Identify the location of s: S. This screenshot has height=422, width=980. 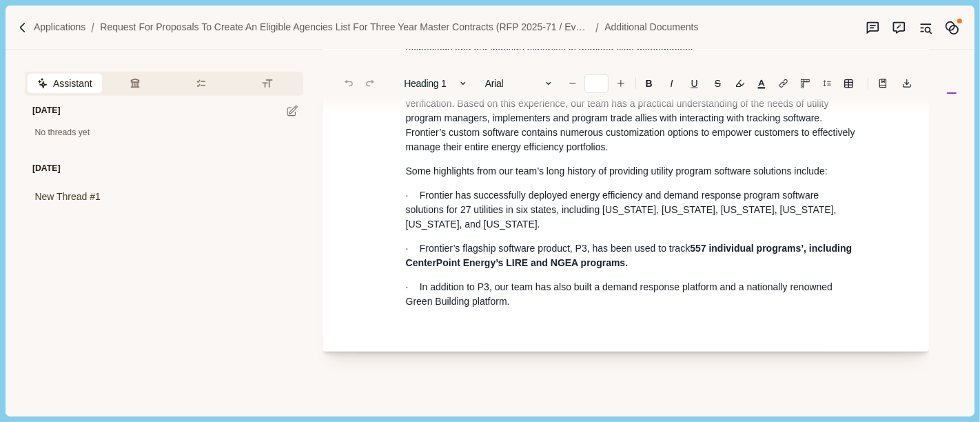
(717, 83).